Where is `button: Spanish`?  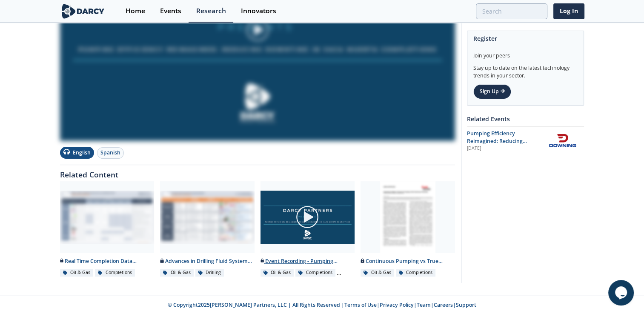 button: Spanish is located at coordinates (110, 153).